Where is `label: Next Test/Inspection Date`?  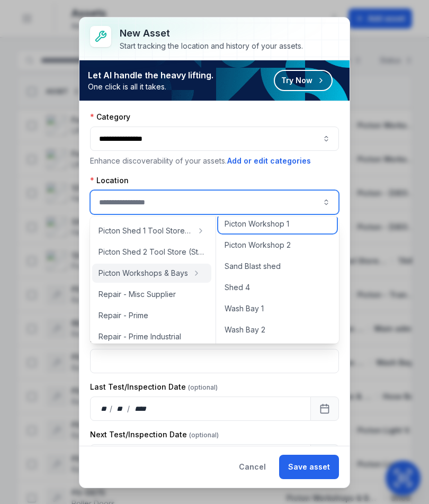 label: Next Test/Inspection Date is located at coordinates (154, 435).